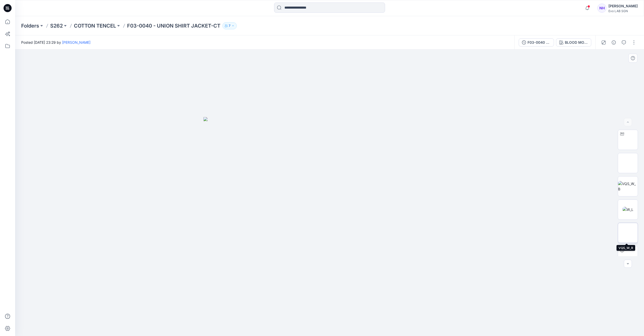 This screenshot has height=336, width=644. What do you see at coordinates (56, 26) in the screenshot?
I see `a: S262` at bounding box center [56, 26].